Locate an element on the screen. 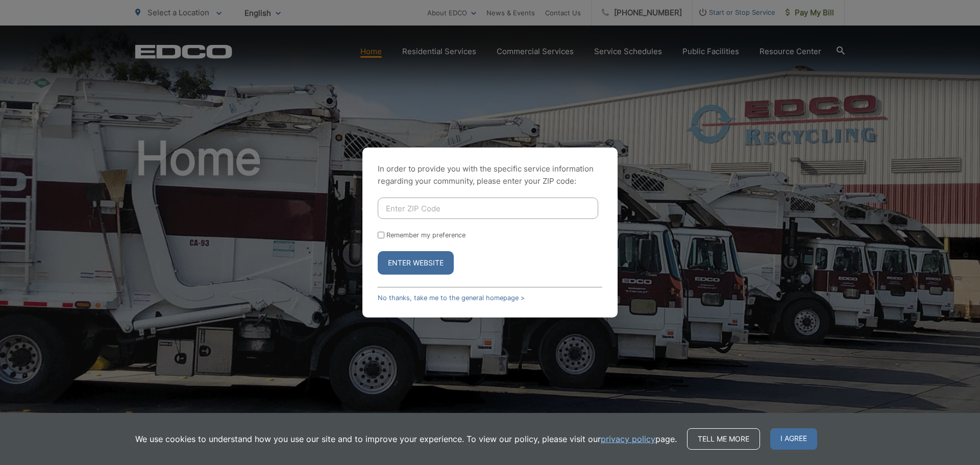  a: Tell me more is located at coordinates (723, 439).